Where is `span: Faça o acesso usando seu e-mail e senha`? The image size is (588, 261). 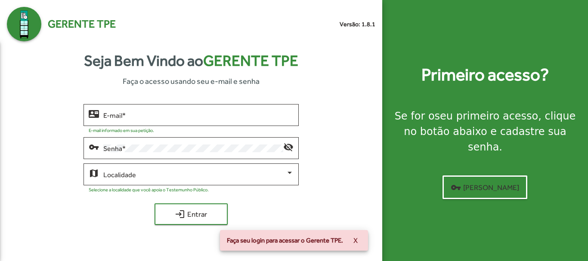
span: Faça o acesso usando seu e-mail e senha is located at coordinates (191, 81).